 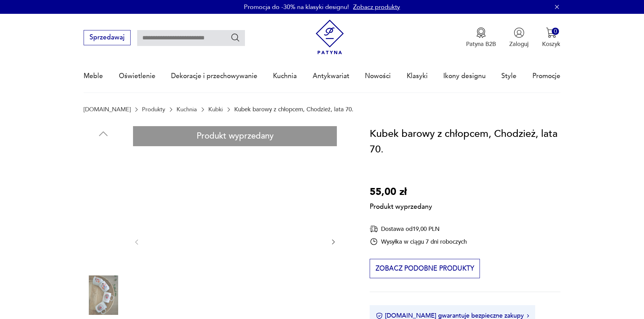 I want to click on a: Antykwariat, so click(x=331, y=76).